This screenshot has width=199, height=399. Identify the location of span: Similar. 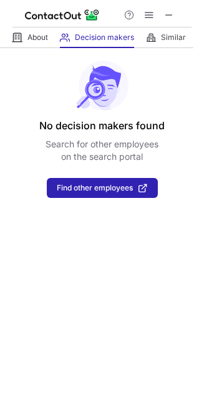
(174, 37).